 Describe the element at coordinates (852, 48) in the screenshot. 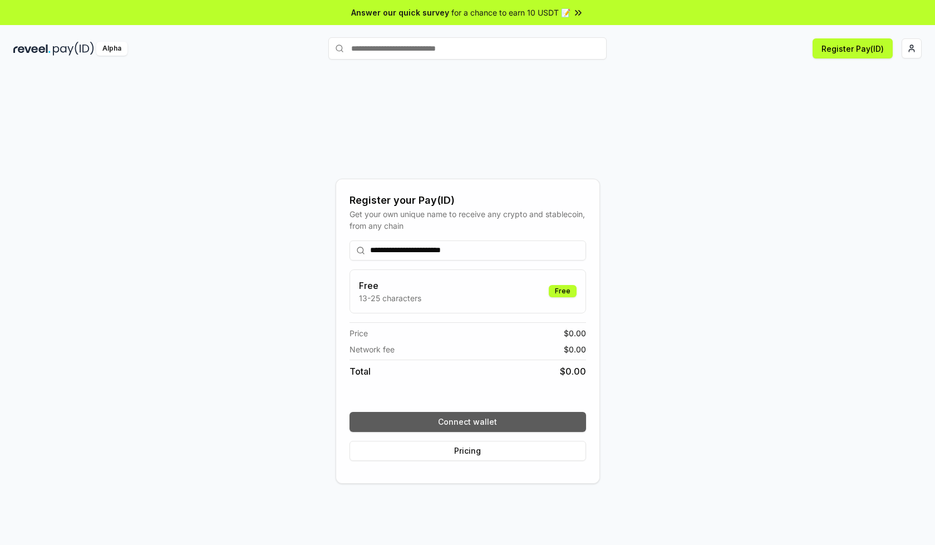

I see `button: Register Pay(ID)` at that location.